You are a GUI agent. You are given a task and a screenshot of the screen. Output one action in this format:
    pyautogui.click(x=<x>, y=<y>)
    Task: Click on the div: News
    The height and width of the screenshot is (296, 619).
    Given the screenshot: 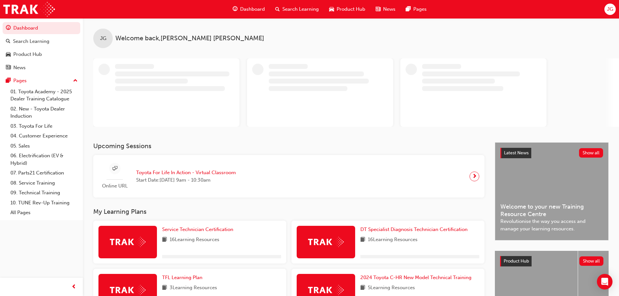 What is the action you would take?
    pyautogui.click(x=20, y=68)
    